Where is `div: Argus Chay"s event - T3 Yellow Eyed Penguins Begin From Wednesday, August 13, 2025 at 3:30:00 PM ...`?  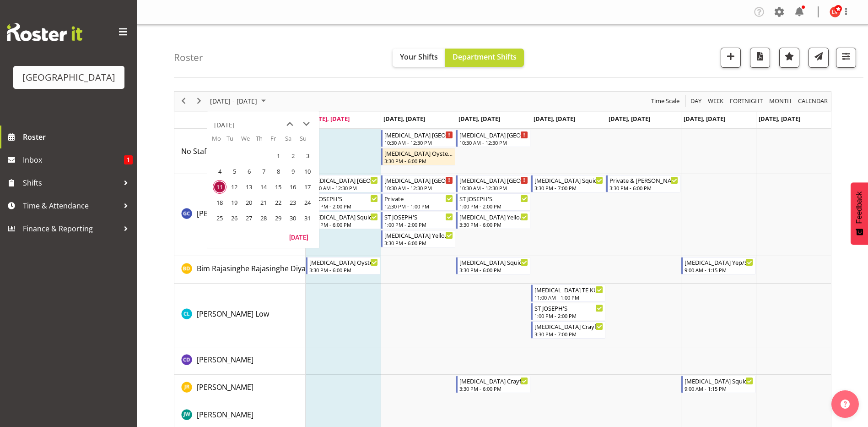 div: Argus Chay"s event - T3 Yellow Eyed Penguins Begin From Wednesday, August 13, 2025 at 3:30:00 PM ... is located at coordinates (493, 220).